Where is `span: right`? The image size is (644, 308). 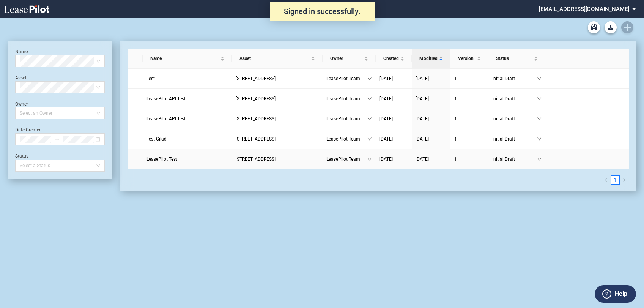
span: right is located at coordinates (625, 180).